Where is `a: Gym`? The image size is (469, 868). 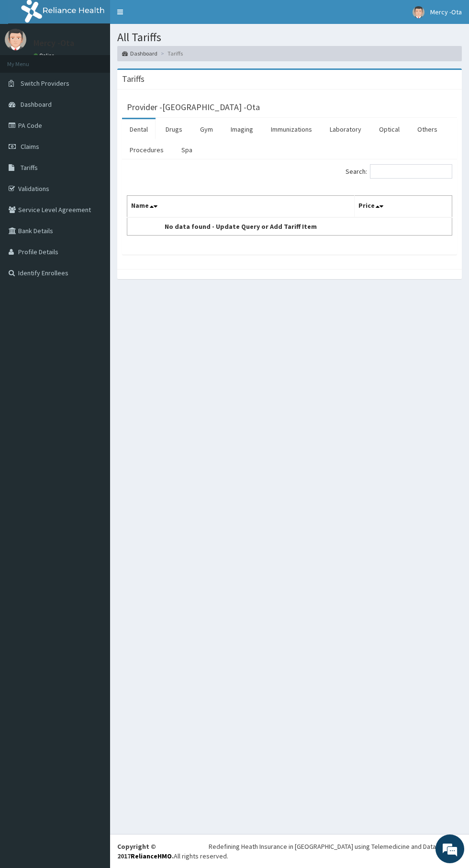
a: Gym is located at coordinates (206, 130).